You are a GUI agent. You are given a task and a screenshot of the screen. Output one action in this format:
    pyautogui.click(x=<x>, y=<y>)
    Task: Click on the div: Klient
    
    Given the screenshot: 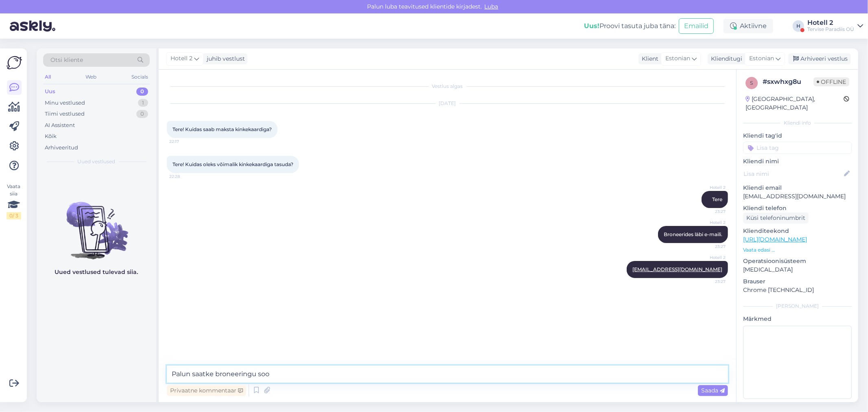 What is the action you would take?
    pyautogui.click(x=648, y=59)
    